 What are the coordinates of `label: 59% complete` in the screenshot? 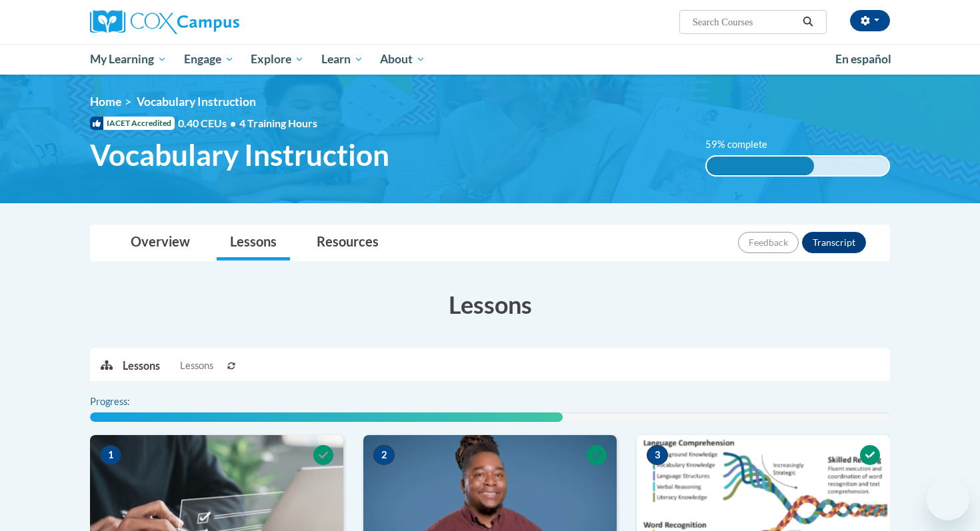 It's located at (743, 145).